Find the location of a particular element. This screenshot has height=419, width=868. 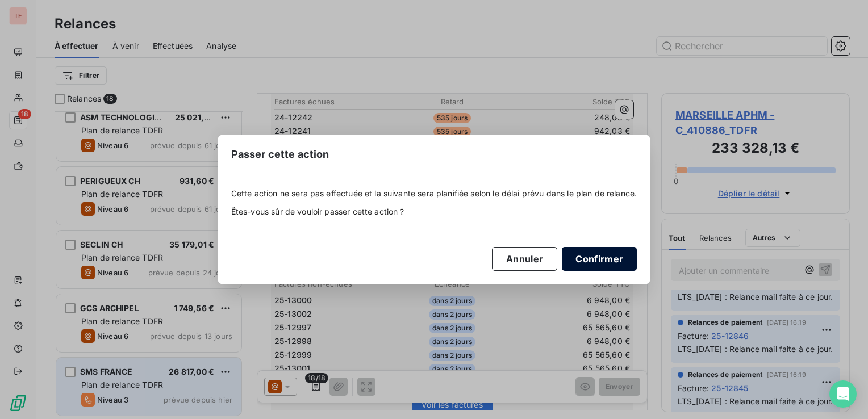

span: Cette action ne sera pas effectuée et la suivante sera planifiée selon le délai prévu dans le pla... is located at coordinates (434, 194).